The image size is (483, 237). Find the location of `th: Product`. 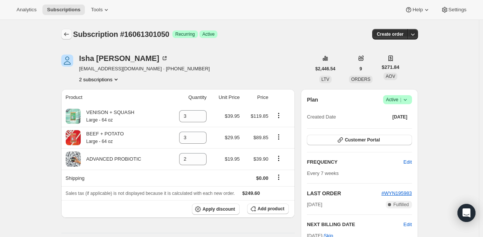

th: Product is located at coordinates (115, 97).